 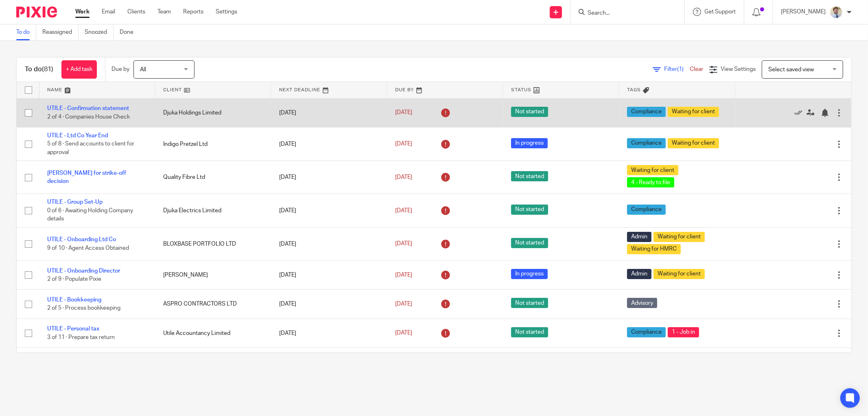 What do you see at coordinates (84, 308) in the screenshot?
I see `span: 2 of 5 · Process bookkeeping` at bounding box center [84, 308].